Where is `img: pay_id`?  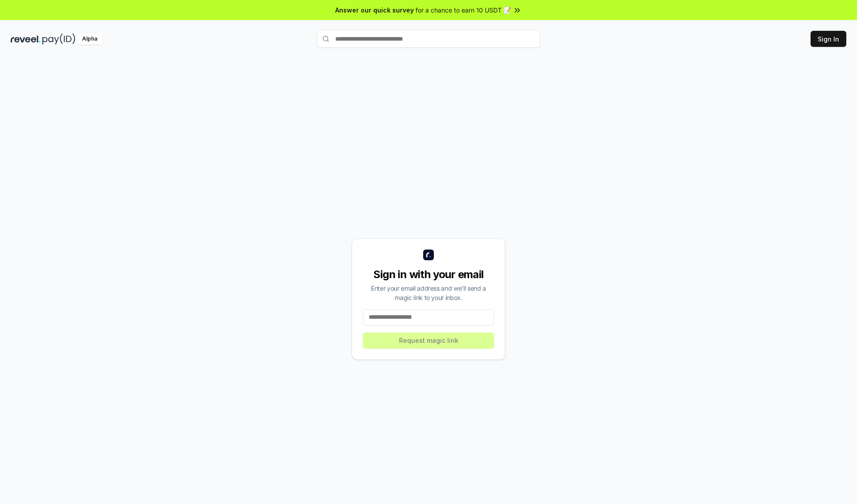 img: pay_id is located at coordinates (59, 38).